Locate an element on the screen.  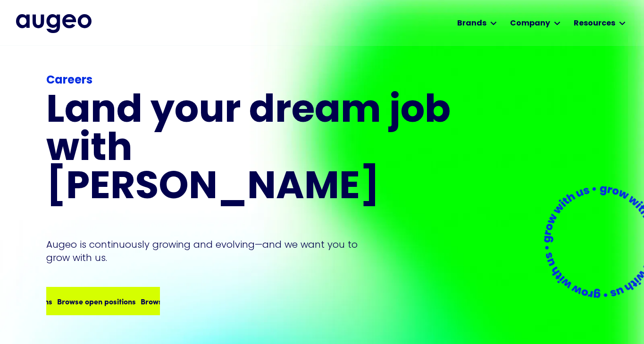
div: Brands is located at coordinates (472, 24).